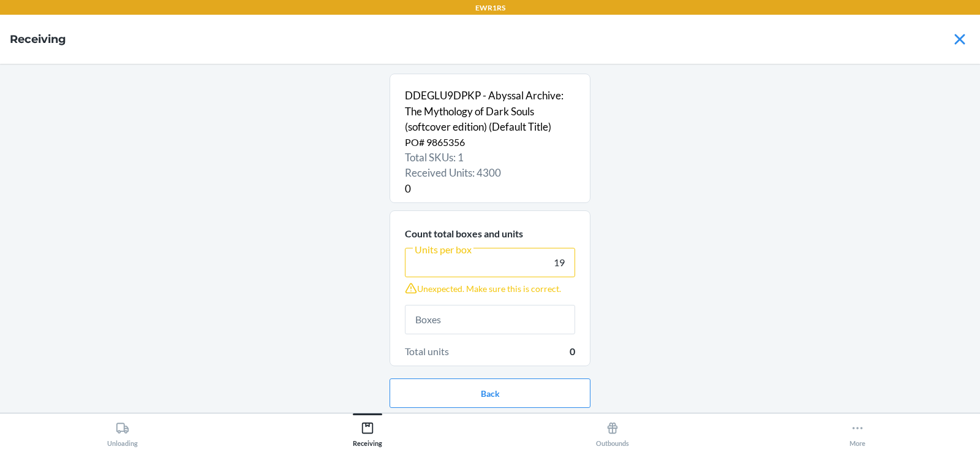 This screenshot has height=449, width=980. I want to click on p: Received Units: 4300, so click(490, 173).